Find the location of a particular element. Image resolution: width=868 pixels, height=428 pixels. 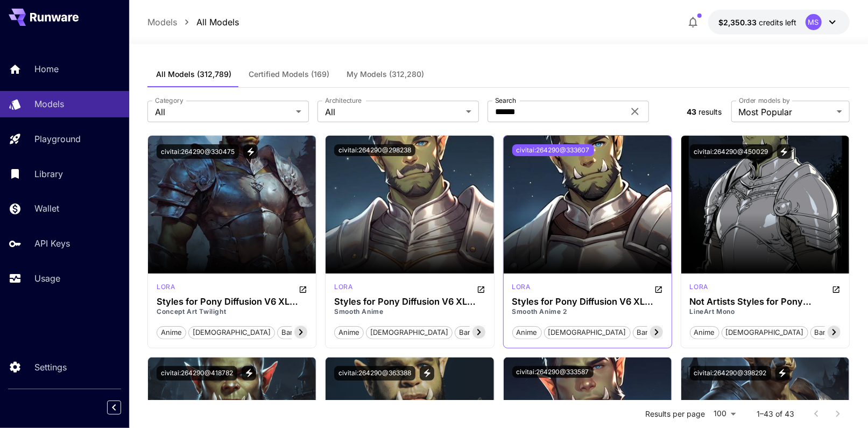

span: Certified Models (169) is located at coordinates (289, 74).